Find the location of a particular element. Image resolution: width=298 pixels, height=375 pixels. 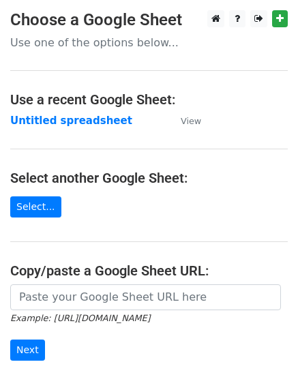

a: Untitled spreadsheet is located at coordinates (71, 121).